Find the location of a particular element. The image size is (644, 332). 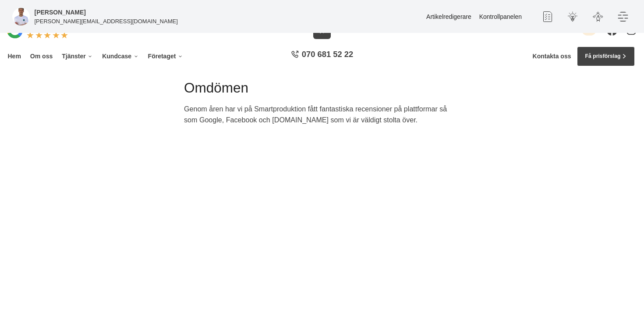

a: 070 681 52 22 is located at coordinates (322, 56).